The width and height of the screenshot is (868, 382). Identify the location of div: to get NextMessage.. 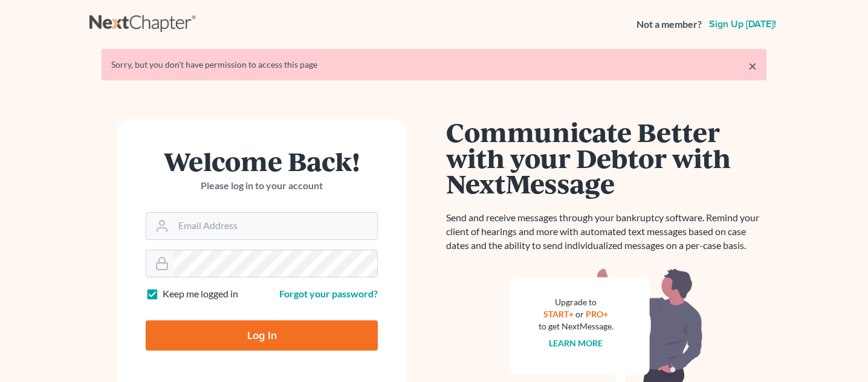
(576, 327).